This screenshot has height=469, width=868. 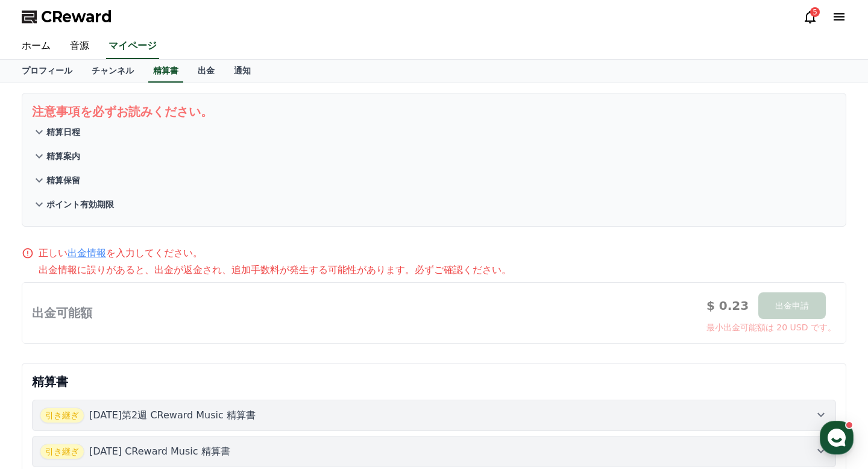 What do you see at coordinates (118, 384) in the screenshot?
I see `a: Messages` at bounding box center [118, 384].